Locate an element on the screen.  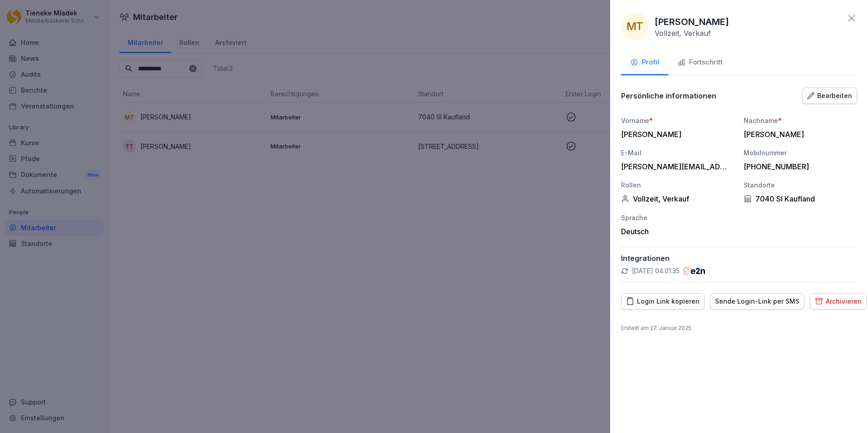
button: Profil is located at coordinates (645, 63).